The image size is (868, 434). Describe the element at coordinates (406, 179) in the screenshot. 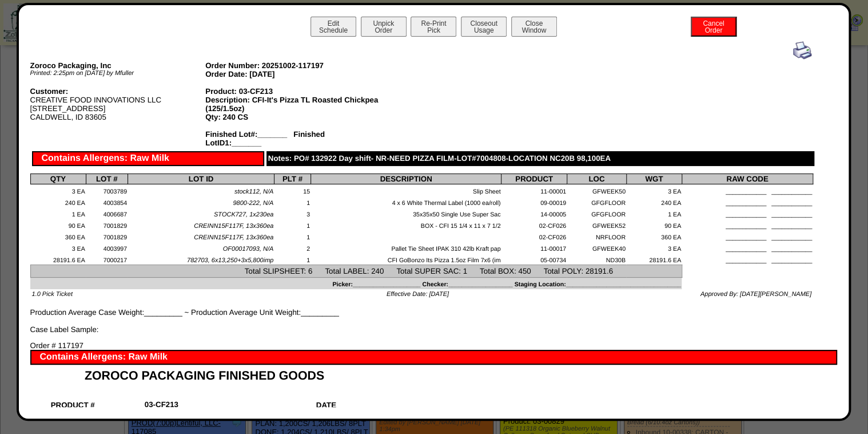

I see `th: DESCRIPTION` at that location.